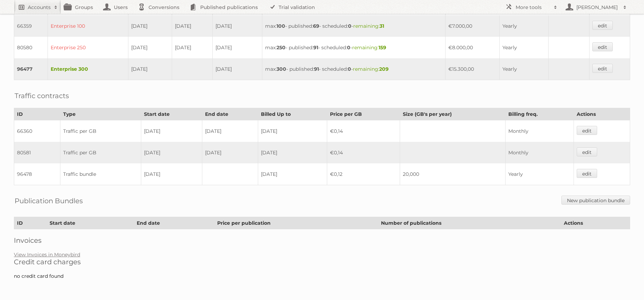 The width and height of the screenshot is (644, 300). Describe the element at coordinates (88, 48) in the screenshot. I see `td: Enterprise 250` at that location.